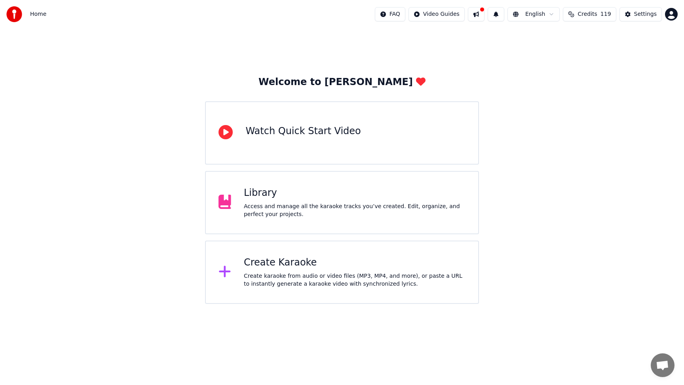 Image resolution: width=684 pixels, height=385 pixels. What do you see at coordinates (390, 14) in the screenshot?
I see `button: FAQ` at bounding box center [390, 14].